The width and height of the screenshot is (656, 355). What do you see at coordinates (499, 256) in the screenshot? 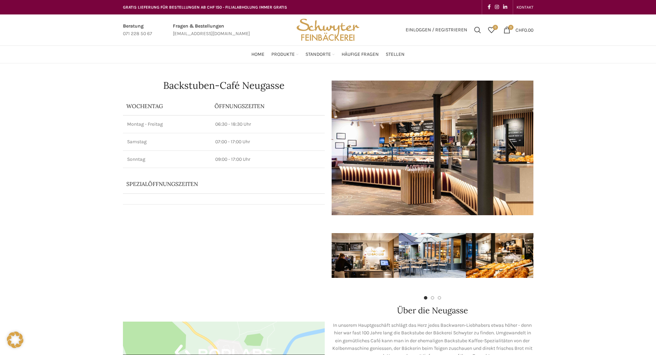
I see `div: 3 / 7` at bounding box center [499, 256].